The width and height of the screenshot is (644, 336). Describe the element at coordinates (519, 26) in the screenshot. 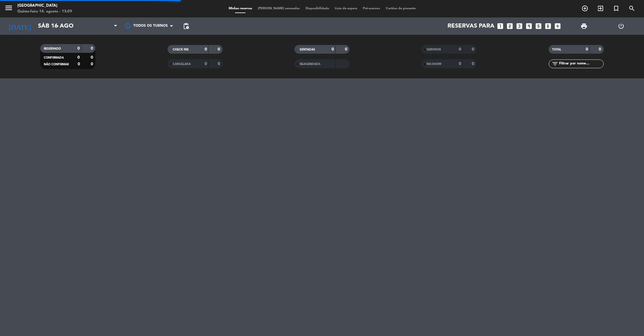

I see `i: looks_3` at that location.